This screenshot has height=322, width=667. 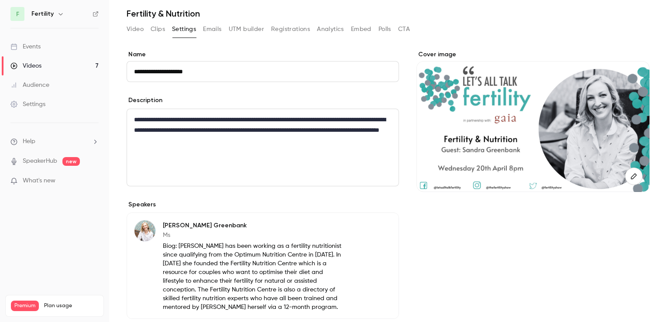 I want to click on button: Emails, so click(x=212, y=29).